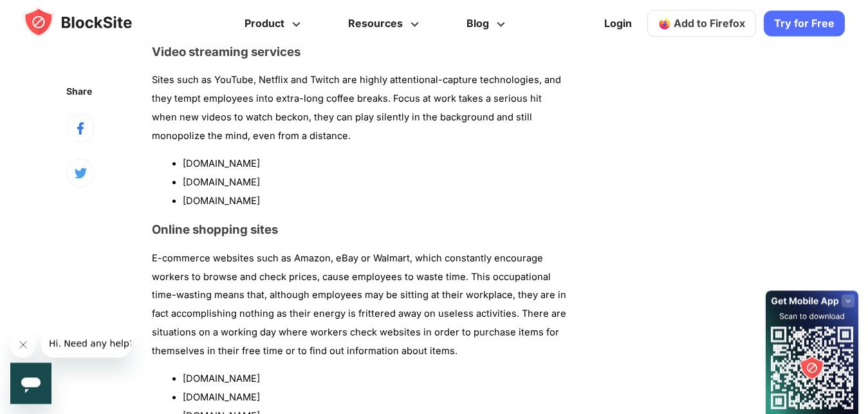  Describe the element at coordinates (360, 304) in the screenshot. I see `p: E-commerce websites such as Amazon, eBay or Walmart, which constantly encourage workers to browse...` at that location.